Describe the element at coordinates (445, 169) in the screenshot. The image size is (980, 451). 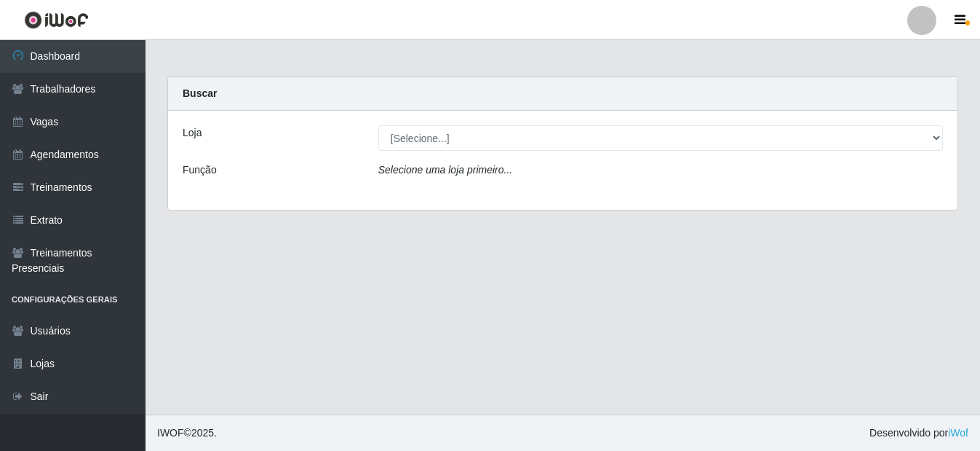
I see `i: Selecione uma loja primeiro...` at that location.